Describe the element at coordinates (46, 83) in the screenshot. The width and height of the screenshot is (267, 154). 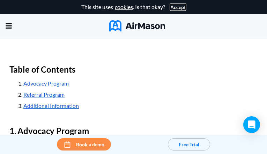
I see `a: Advocacy Program` at that location.